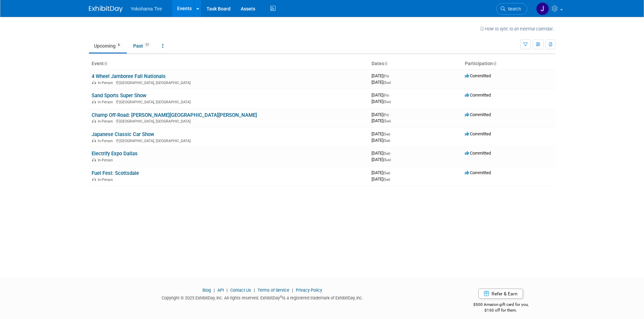 The image size is (644, 319). I want to click on a: Past17, so click(142, 46).